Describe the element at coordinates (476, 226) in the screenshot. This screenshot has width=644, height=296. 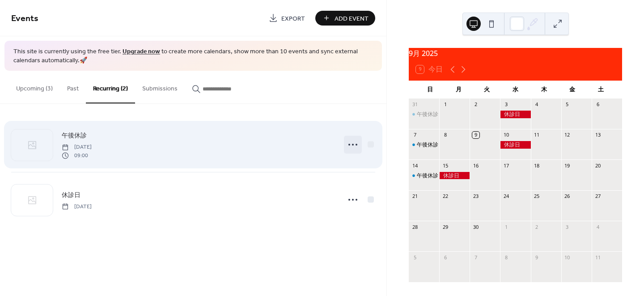
I see `div: 30` at that location.